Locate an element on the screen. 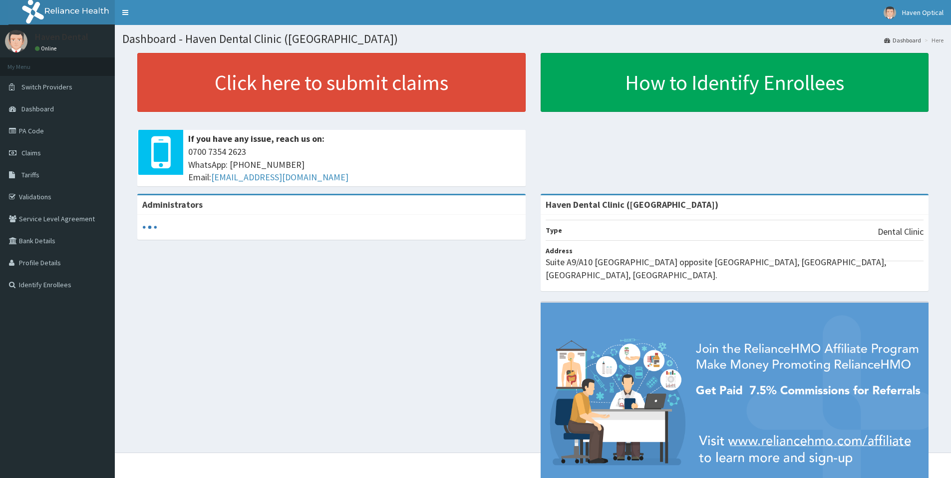 This screenshot has height=478, width=951. span: Dashboard is located at coordinates (37, 109).